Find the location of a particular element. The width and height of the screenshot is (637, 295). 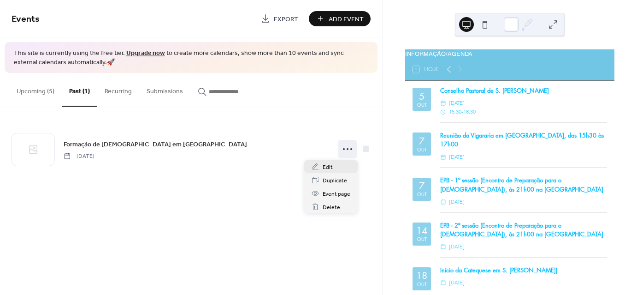

span: This site is currently using the free tier. to create more calendars, show more than 10 events an... is located at coordinates (191, 58).